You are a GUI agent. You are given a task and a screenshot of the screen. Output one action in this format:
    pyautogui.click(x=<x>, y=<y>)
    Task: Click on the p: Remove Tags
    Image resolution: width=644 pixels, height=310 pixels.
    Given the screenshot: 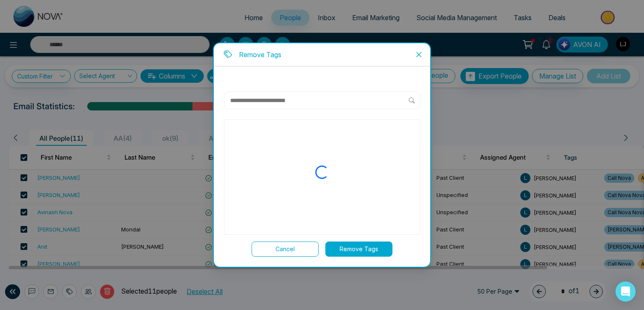 What is the action you would take?
    pyautogui.click(x=260, y=54)
    